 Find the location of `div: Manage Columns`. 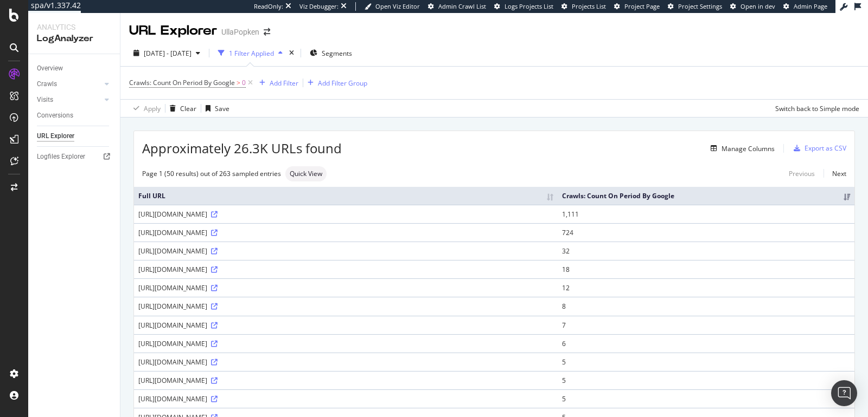

div: Manage Columns is located at coordinates (749, 148).